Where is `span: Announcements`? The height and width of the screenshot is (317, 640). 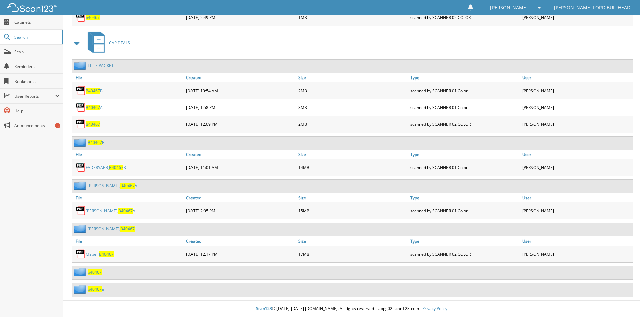 span: Announcements is located at coordinates (37, 126).